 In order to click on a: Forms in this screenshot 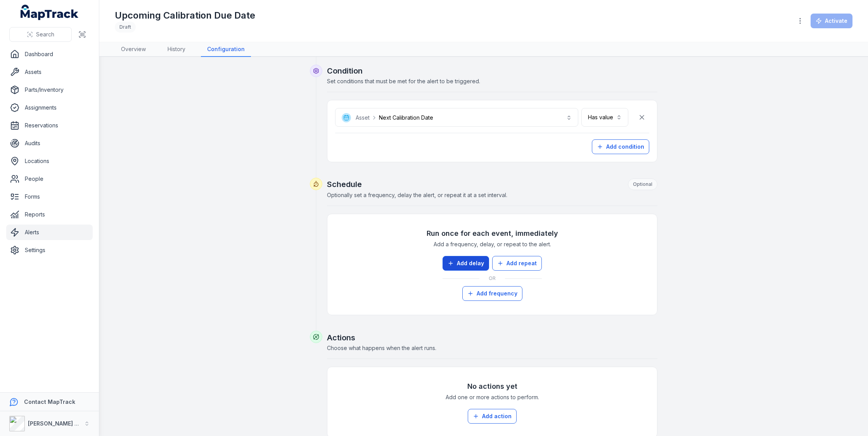, I will do `click(49, 197)`.